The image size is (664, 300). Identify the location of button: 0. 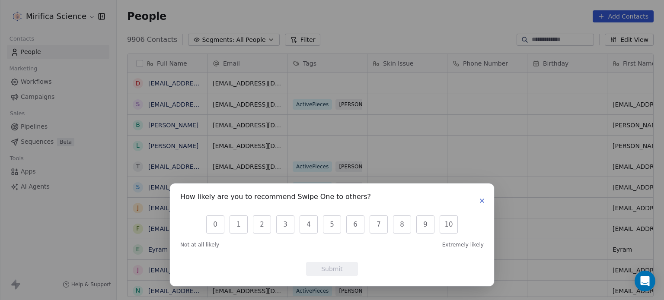
(215, 225).